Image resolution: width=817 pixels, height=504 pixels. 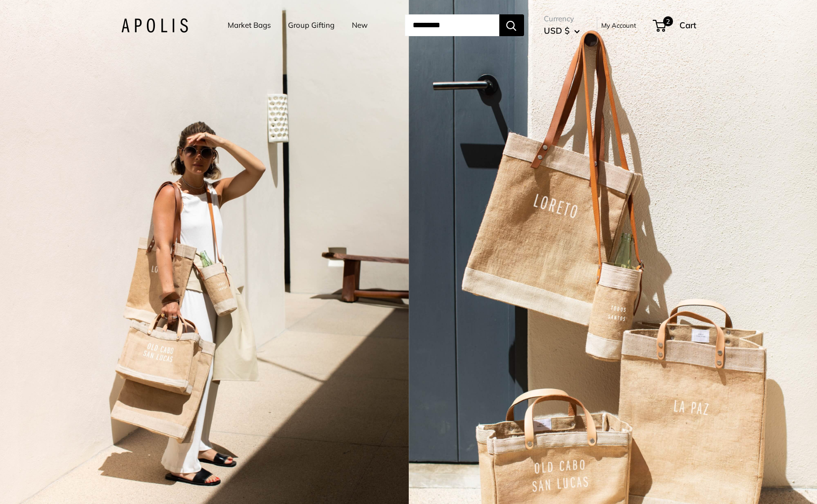 I want to click on span: USD $, so click(x=557, y=30).